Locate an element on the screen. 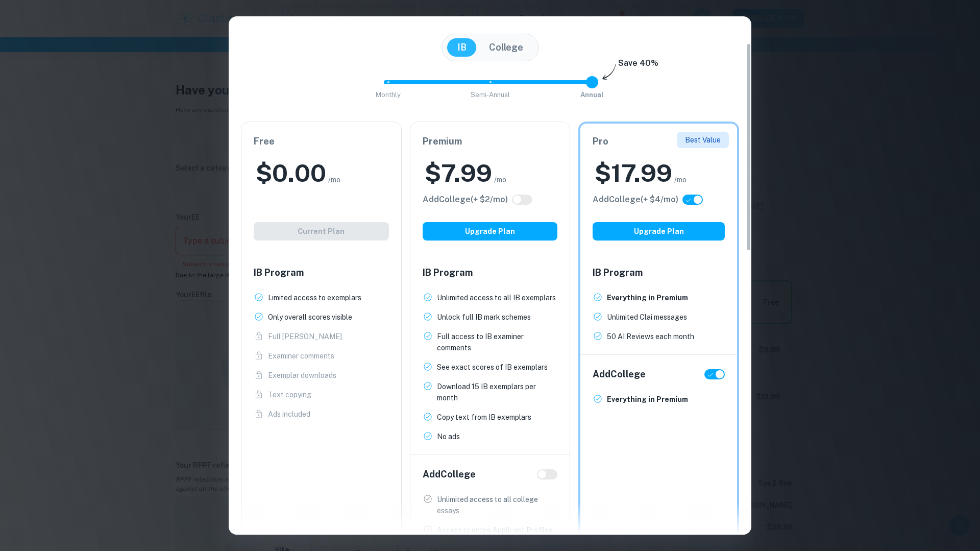 The width and height of the screenshot is (980, 551). p: Copy text from IB exemplars is located at coordinates (484, 417).